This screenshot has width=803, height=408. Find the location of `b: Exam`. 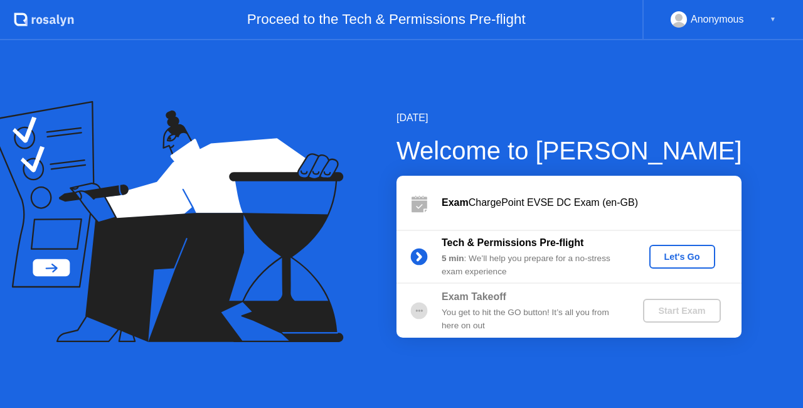

b: Exam is located at coordinates (455, 202).